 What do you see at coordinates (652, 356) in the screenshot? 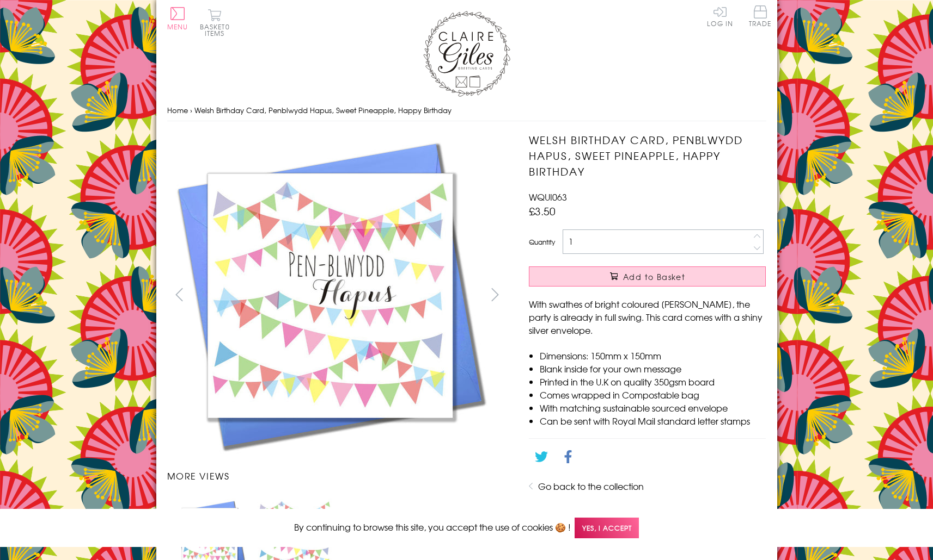
I see `li: Dimensions: 150mm x 150mm` at bounding box center [652, 356].